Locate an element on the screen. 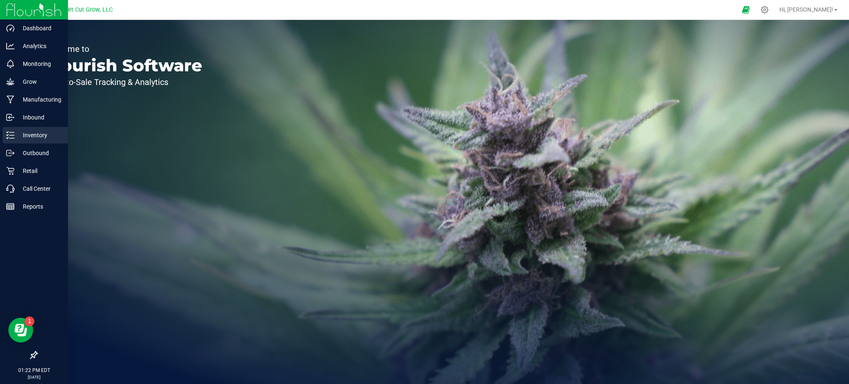 The image size is (849, 384). inline-svg: Grow is located at coordinates (10, 82).